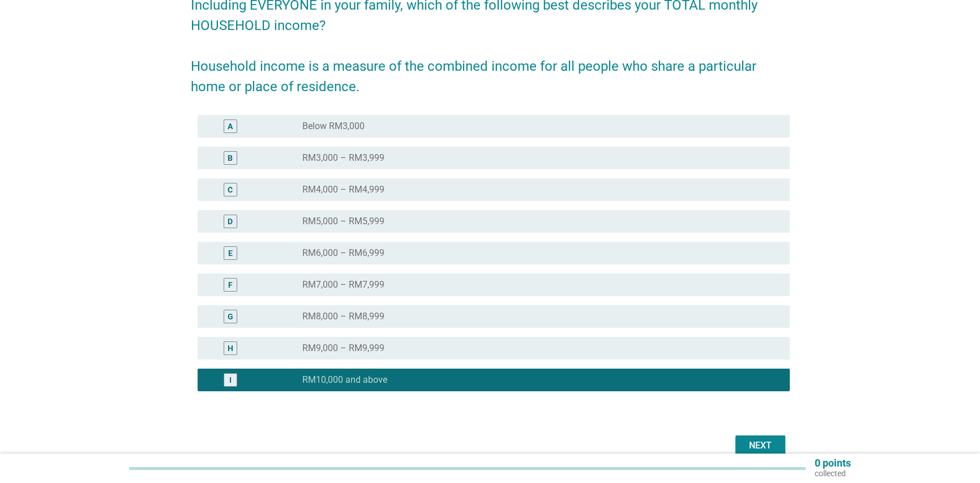 This screenshot has height=483, width=980. I want to click on div: E, so click(230, 253).